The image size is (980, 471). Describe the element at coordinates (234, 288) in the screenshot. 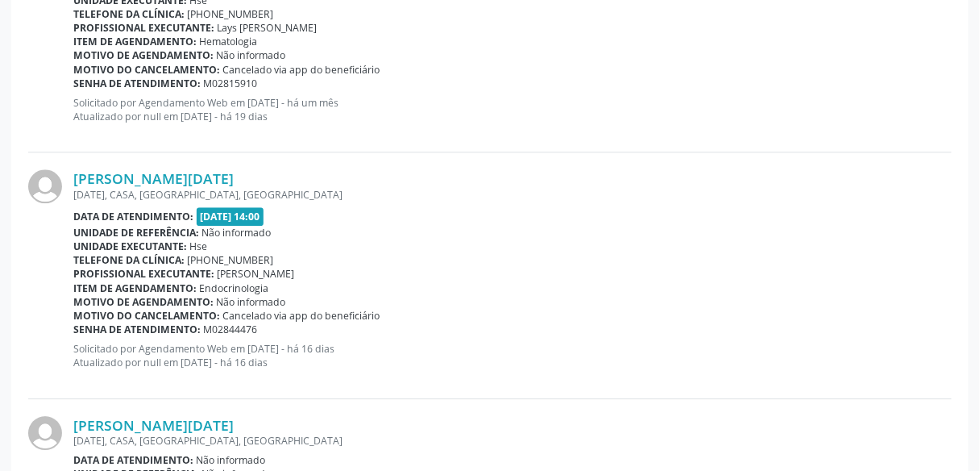

I see `span: Endocrinologia` at that location.